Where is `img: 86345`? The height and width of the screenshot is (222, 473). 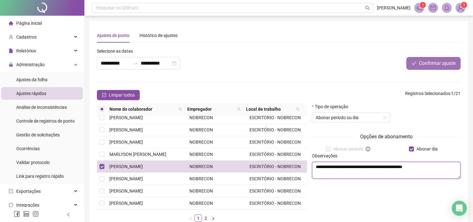
img: 86345 is located at coordinates (461, 8).